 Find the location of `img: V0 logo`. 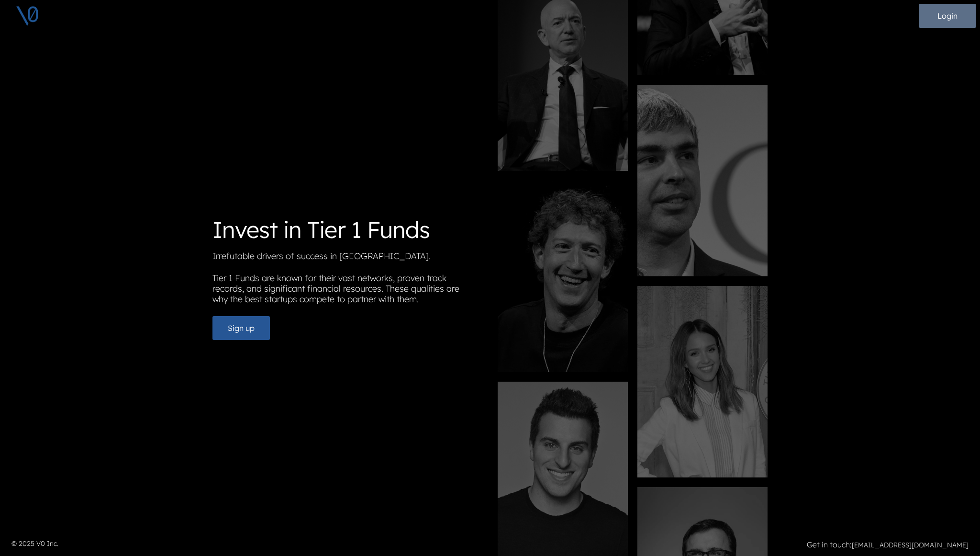

img: V0 logo is located at coordinates (27, 15).